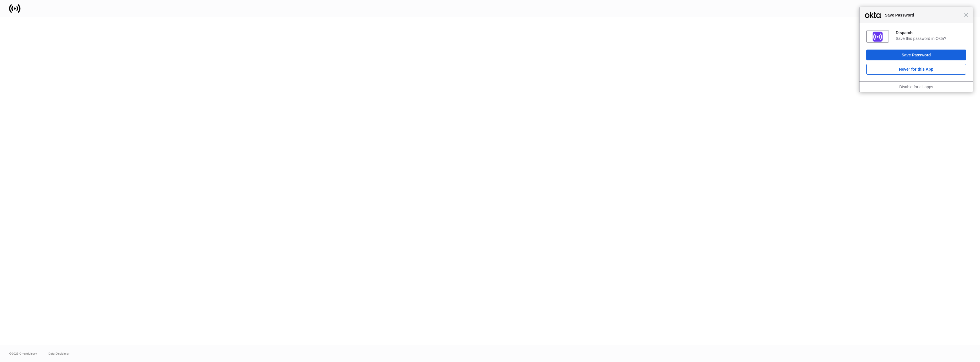  Describe the element at coordinates (878, 37) in the screenshot. I see `img: IoaI0QAAAAZJREFUAwDpn500DgGa8wAAAABJRU5ErkJggg==` at that location.